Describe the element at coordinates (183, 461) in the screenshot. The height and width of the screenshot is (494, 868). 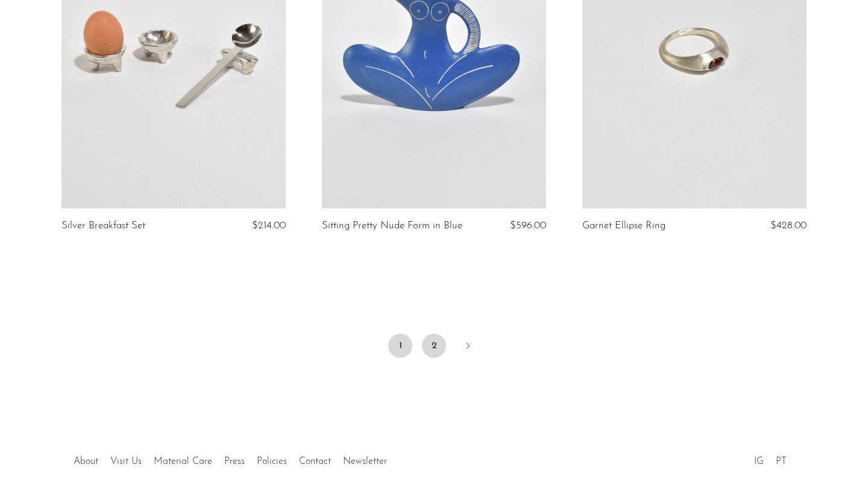
I see `a: Material Care` at that location.